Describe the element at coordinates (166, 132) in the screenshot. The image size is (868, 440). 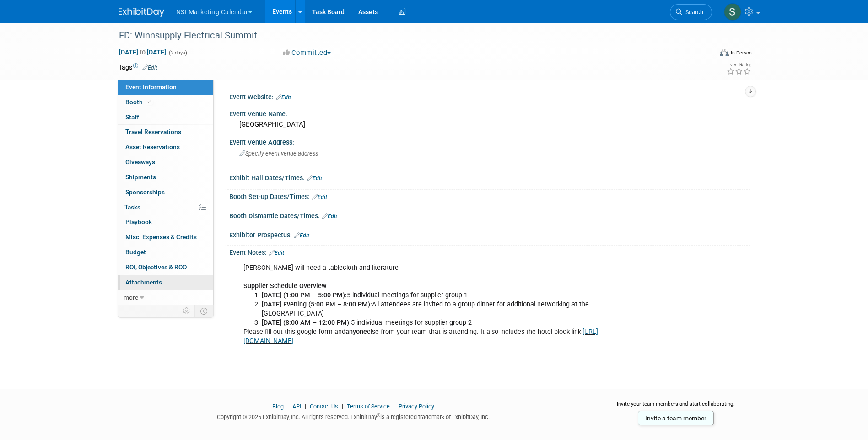
I see `a: Travel Reservations` at that location.